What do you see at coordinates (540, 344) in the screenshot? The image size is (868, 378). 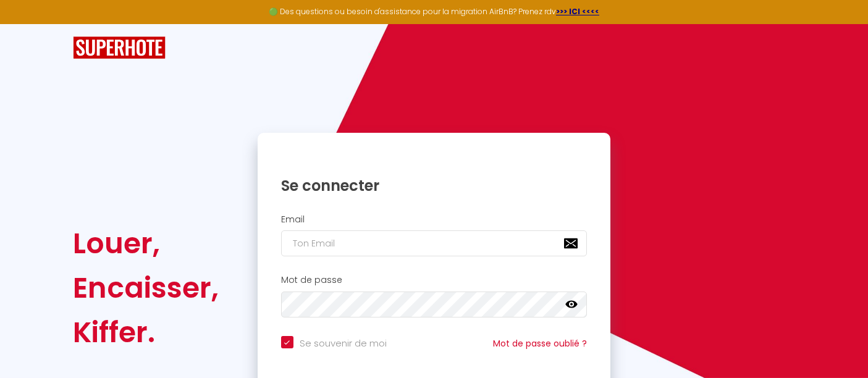 I see `a: Mot de passe oublié ?` at bounding box center [540, 344].